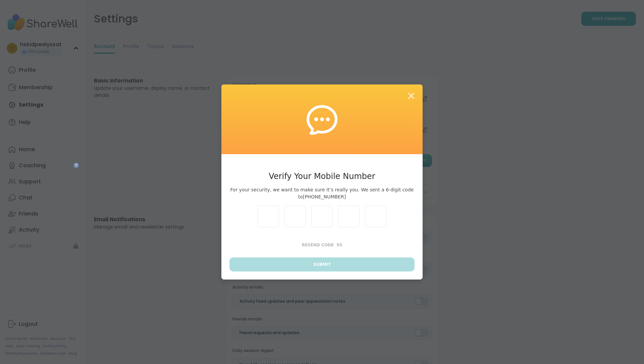 The height and width of the screenshot is (364, 644). I want to click on span: Resend Code, so click(318, 245).